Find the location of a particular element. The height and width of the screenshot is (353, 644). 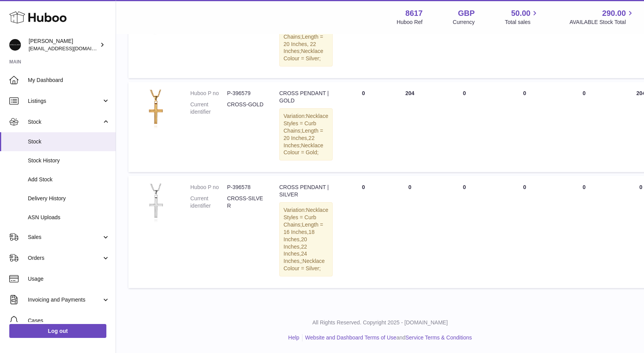

img: hello@alfredco.com is located at coordinates (15, 45).